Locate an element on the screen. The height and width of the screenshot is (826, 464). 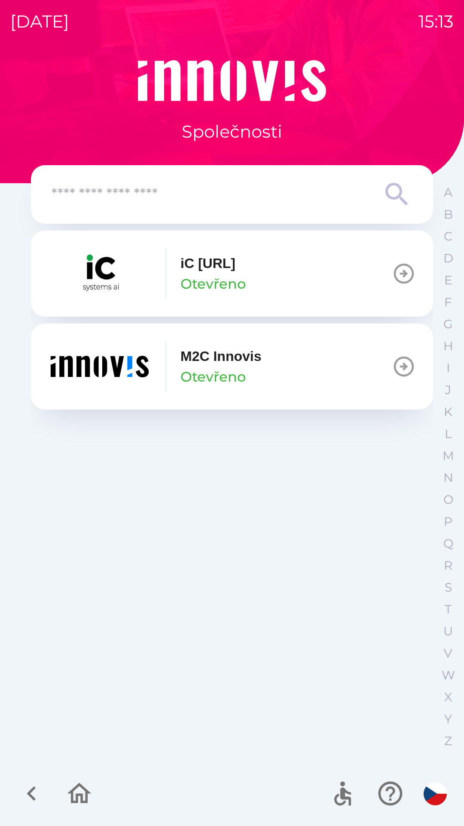
p: B is located at coordinates (449, 214).